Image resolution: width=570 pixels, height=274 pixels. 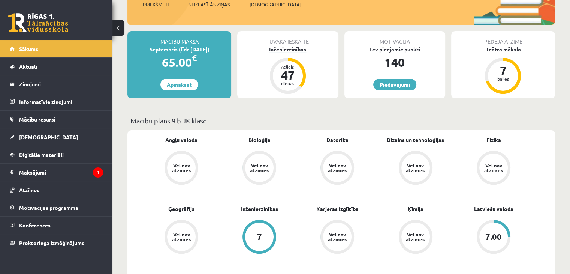 I want to click on span: Sākums, so click(x=28, y=49).